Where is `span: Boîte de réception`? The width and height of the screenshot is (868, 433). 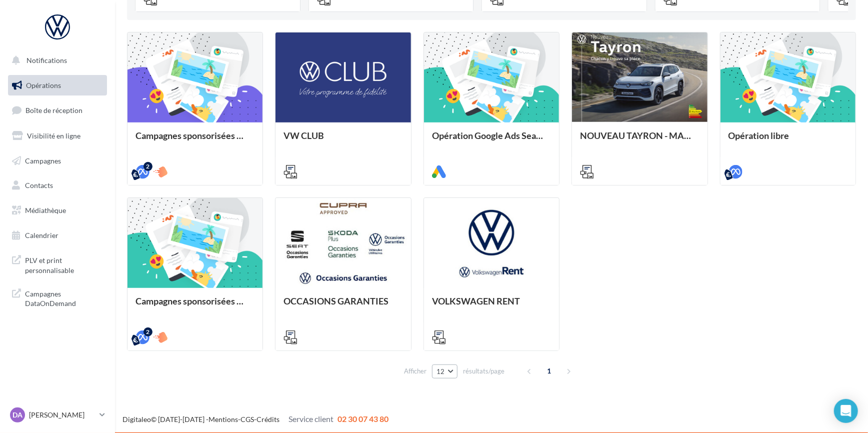
span: Boîte de réception is located at coordinates (54, 110).